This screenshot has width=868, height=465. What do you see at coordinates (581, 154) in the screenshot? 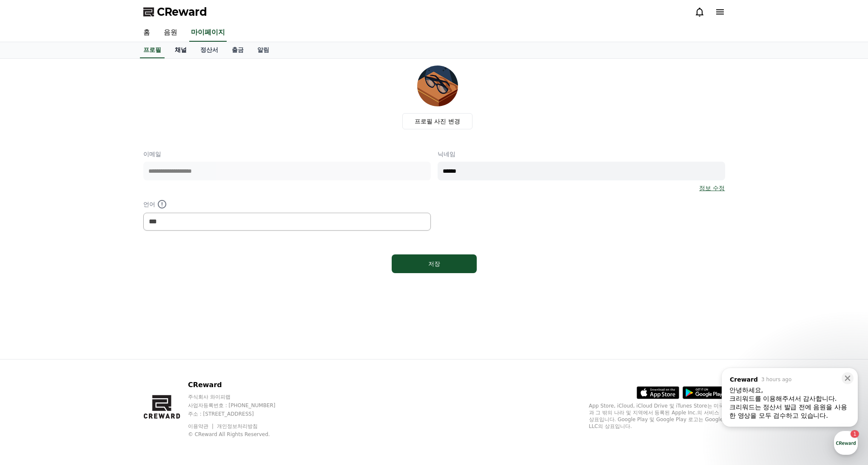
I see `p: 닉네임` at bounding box center [581, 154].